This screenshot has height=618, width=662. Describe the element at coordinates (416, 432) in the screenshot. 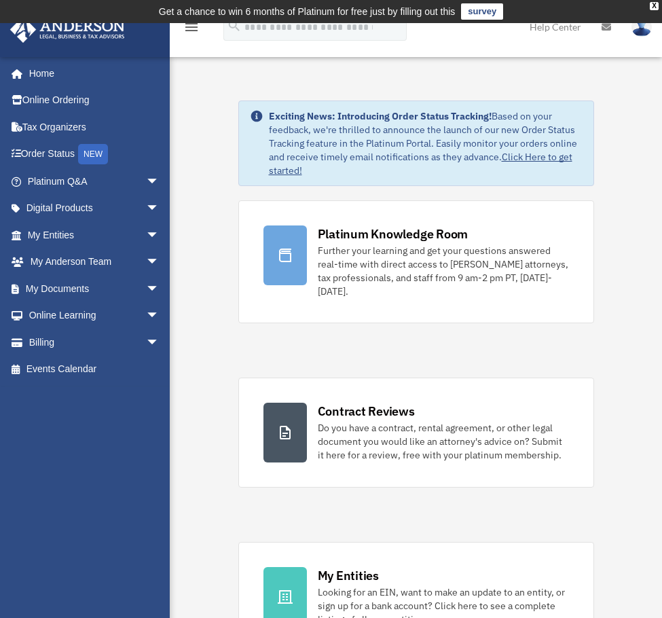

I see `a: Contract Reviews Do you have a contract, rental agreement, or other legal document you would like...` at that location.